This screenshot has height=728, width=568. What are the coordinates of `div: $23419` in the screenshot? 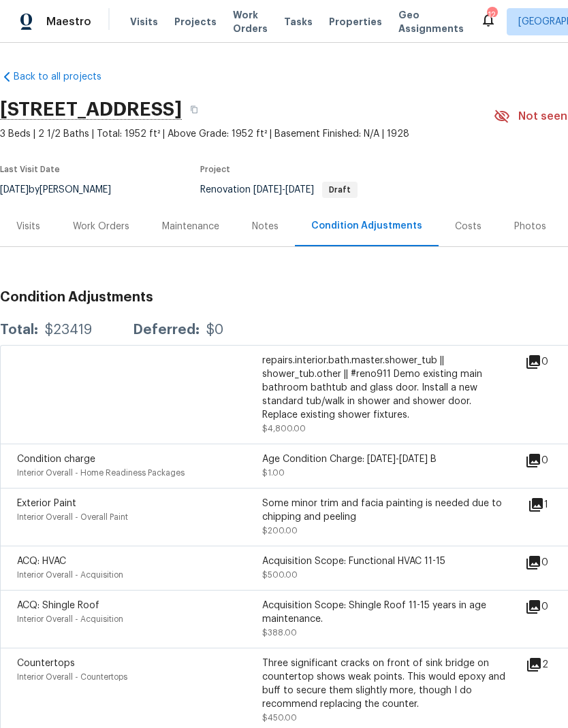 It's located at (68, 330).